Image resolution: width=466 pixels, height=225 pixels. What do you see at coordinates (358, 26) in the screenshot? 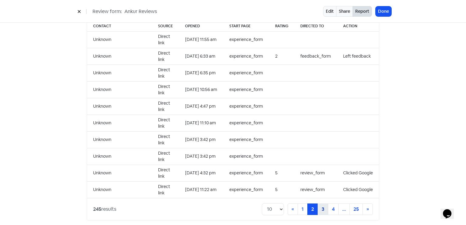
I see `th: Action` at bounding box center [358, 26].